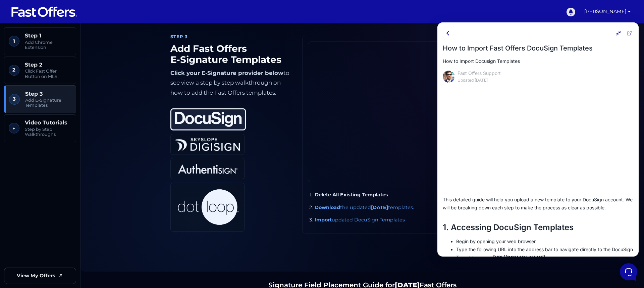 This screenshot has width=644, height=288. I want to click on strong: 1. Accessing DocuSign Templates, so click(71, 205).